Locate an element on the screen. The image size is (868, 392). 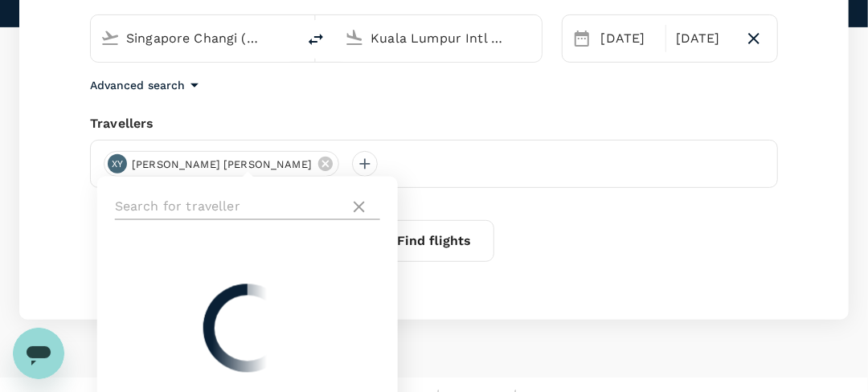
p: Advanced search is located at coordinates (138, 85).